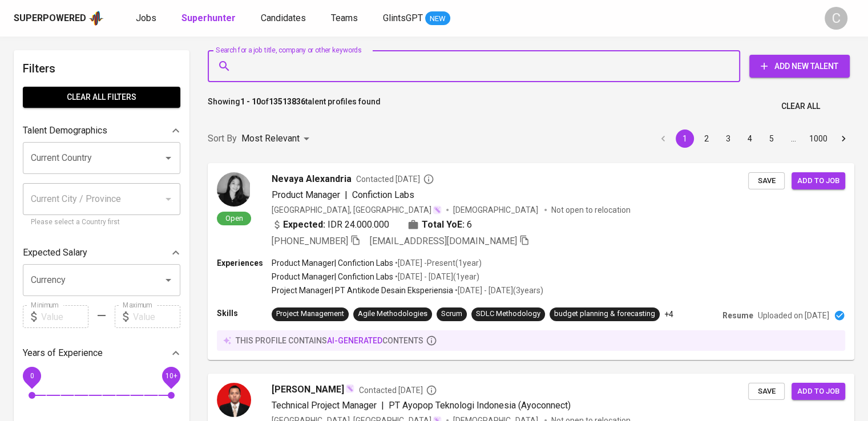  Describe the element at coordinates (146, 18) in the screenshot. I see `span: Jobs` at that location.